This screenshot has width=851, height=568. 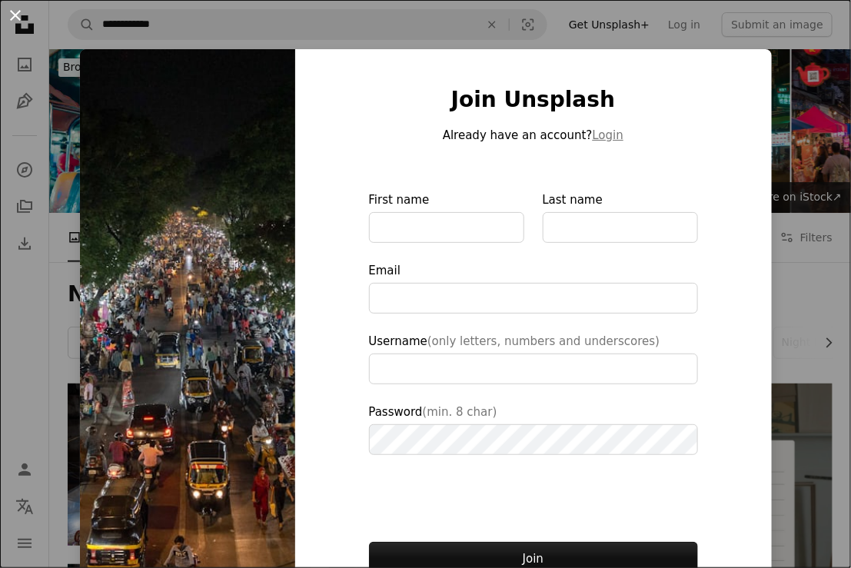 What do you see at coordinates (534, 429) in the screenshot?
I see `label: Password` at bounding box center [534, 429].